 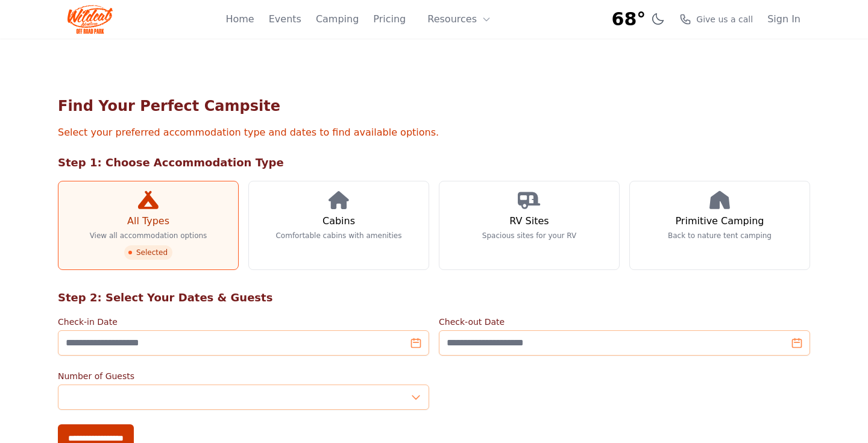 I want to click on button: Resources, so click(x=459, y=19).